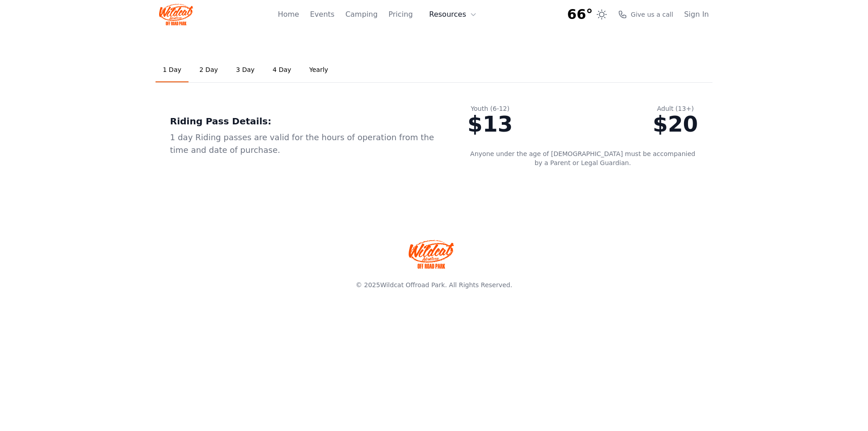 This screenshot has width=868, height=431. What do you see at coordinates (646, 14) in the screenshot?
I see `a: Give us a call` at bounding box center [646, 14].